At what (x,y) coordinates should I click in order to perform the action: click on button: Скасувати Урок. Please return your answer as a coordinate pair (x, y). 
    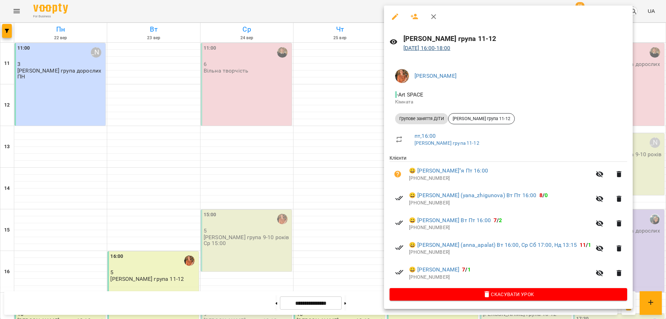
    Looking at the image, I should click on (509, 294).